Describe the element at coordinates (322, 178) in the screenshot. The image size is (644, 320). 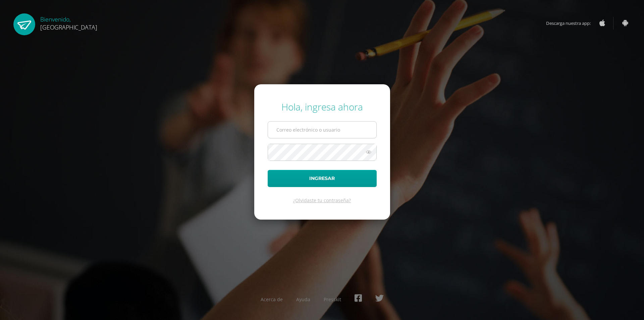
I see `button: Ingresar` at that location.